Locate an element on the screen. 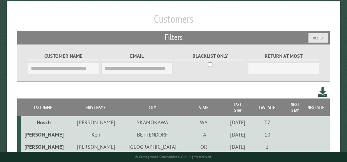  th: State is located at coordinates (204, 107).